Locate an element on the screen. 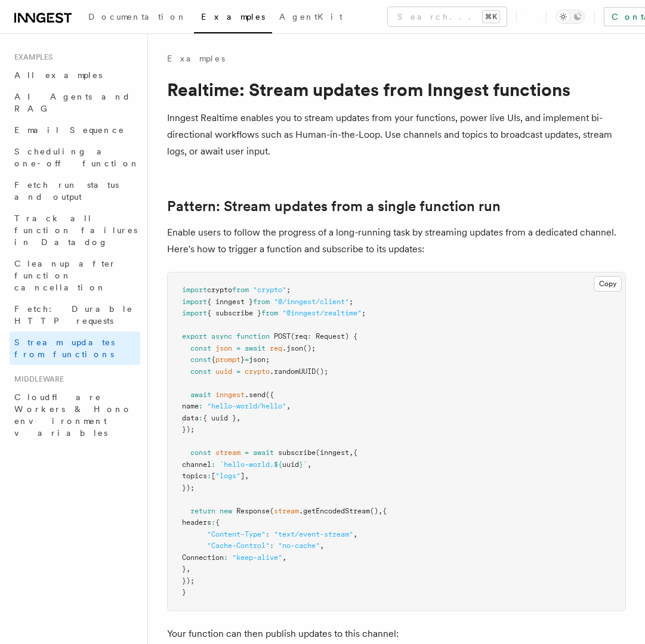 The image size is (645, 644). span: req is located at coordinates (276, 349).